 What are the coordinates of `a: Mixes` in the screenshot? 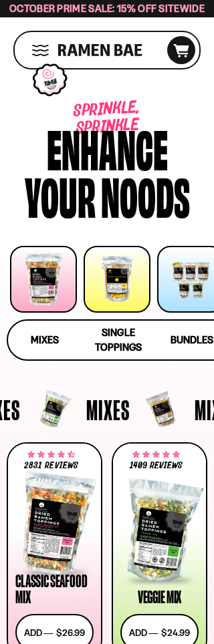 It's located at (45, 340).